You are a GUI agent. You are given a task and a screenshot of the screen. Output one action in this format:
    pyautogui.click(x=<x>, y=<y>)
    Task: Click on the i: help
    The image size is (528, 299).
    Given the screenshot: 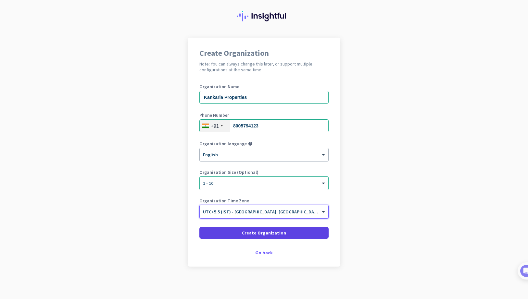 What is the action you would take?
    pyautogui.click(x=250, y=144)
    